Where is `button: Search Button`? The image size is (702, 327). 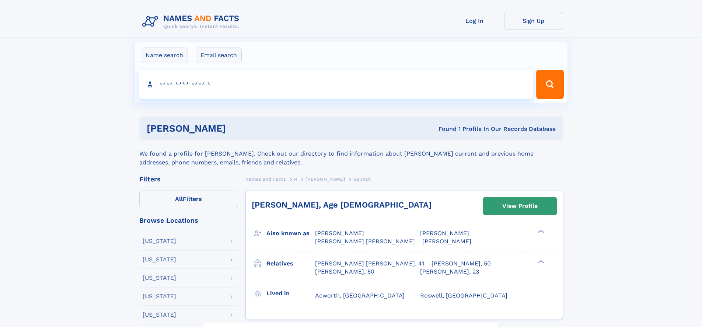 button: Search Button is located at coordinates (550, 84).